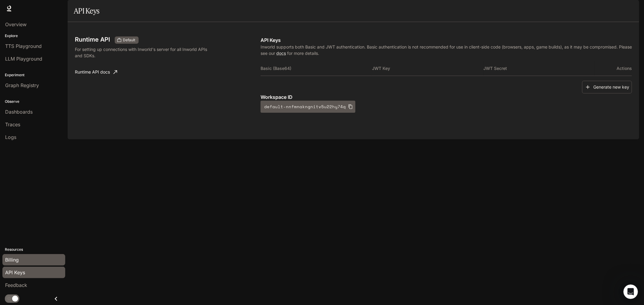 Image resolution: width=644 pixels, height=305 pixels. I want to click on th: JWT Key, so click(427, 68).